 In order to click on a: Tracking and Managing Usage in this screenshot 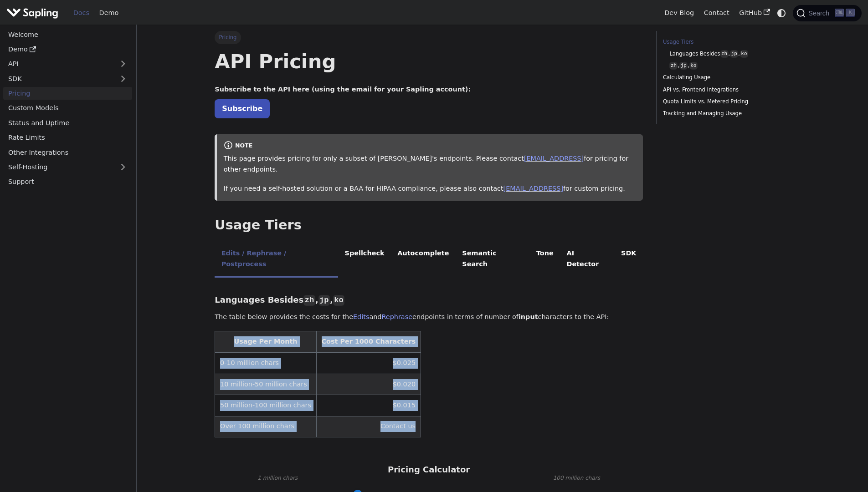, I will do `click(725, 113)`.